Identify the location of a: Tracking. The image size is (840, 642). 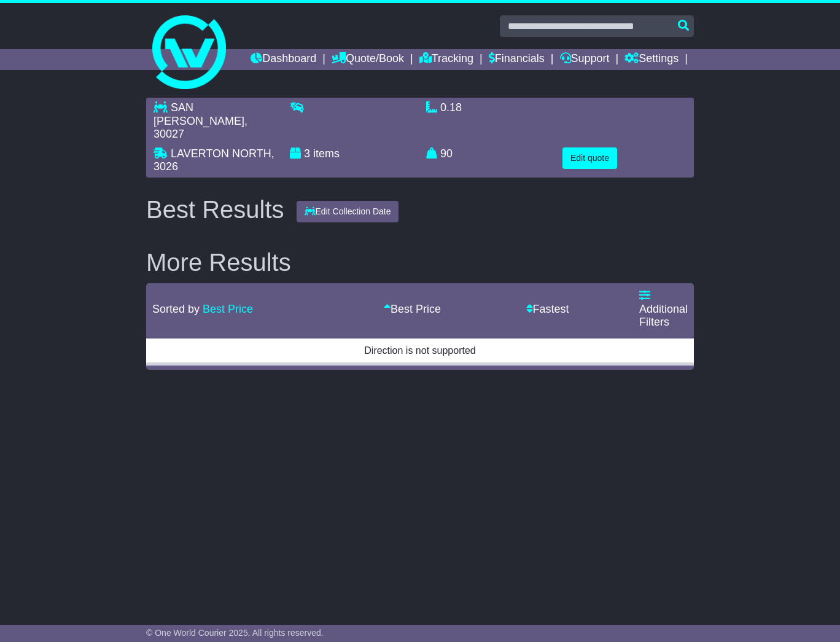
(447, 60).